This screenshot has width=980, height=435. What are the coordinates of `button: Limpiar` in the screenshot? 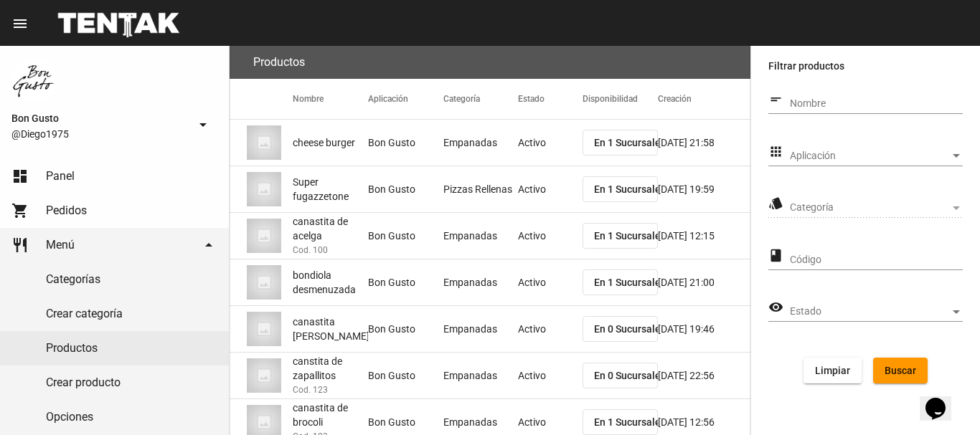 It's located at (833, 371).